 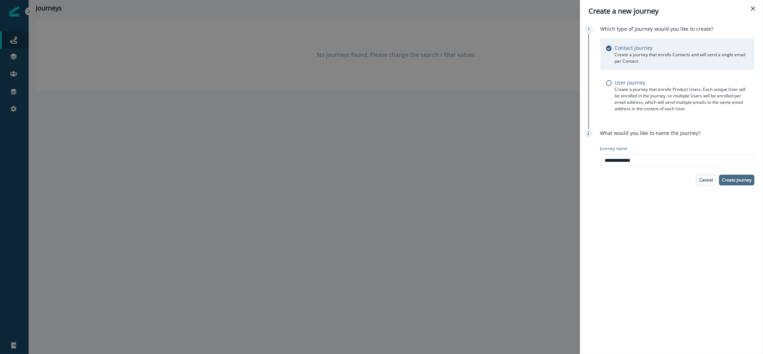 I want to click on p: What would you like to name the journey?, so click(x=650, y=133).